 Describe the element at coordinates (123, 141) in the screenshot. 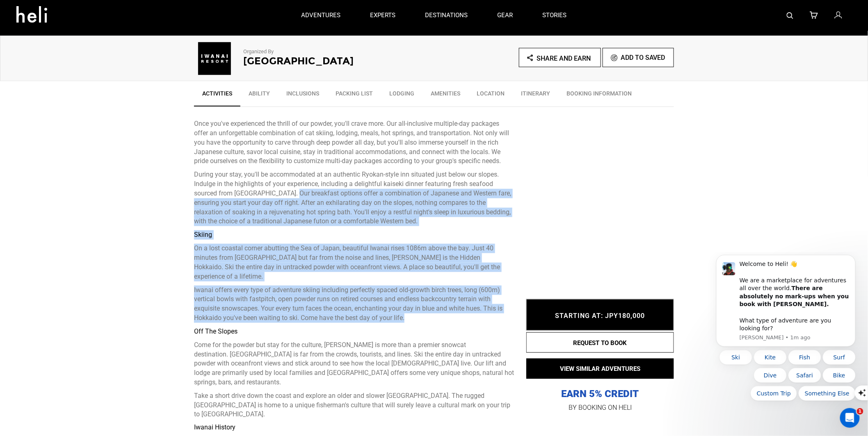

I see `button: Quick reply: Something Else` at that location.